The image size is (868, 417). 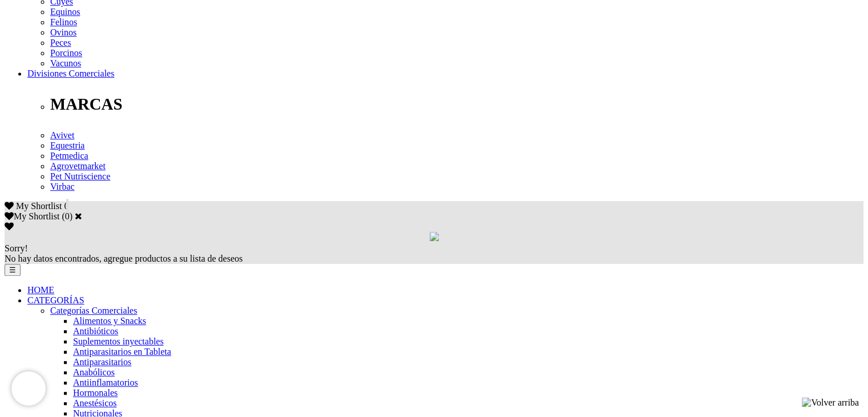 I want to click on span: Categorías Comerciales, so click(x=93, y=310).